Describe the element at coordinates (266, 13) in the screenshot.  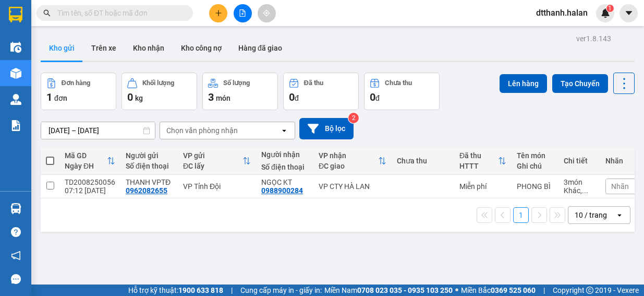
I see `span: aim` at that location.